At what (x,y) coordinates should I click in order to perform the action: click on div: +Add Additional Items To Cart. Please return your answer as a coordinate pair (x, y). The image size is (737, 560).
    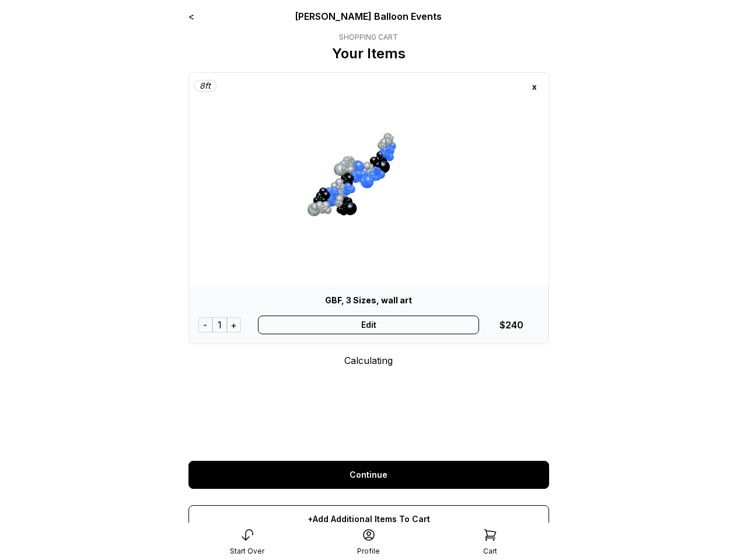
    Looking at the image, I should click on (368, 519).